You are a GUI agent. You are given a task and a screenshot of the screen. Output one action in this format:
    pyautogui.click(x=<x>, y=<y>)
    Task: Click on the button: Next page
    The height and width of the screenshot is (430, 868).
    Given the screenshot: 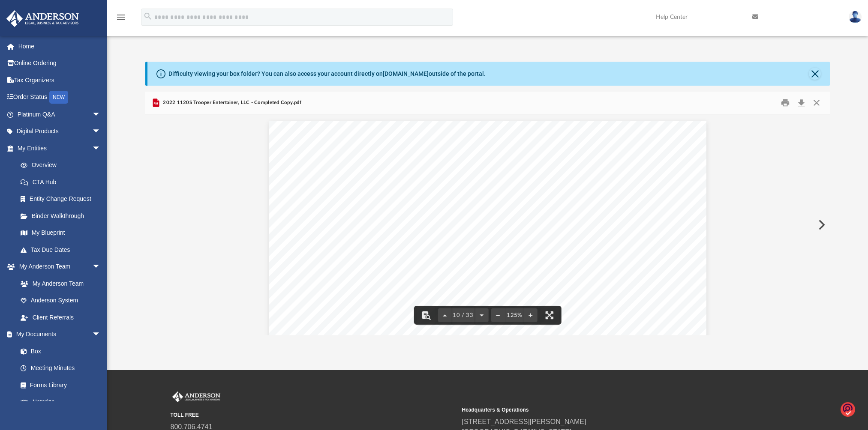 What is the action you would take?
    pyautogui.click(x=482, y=315)
    